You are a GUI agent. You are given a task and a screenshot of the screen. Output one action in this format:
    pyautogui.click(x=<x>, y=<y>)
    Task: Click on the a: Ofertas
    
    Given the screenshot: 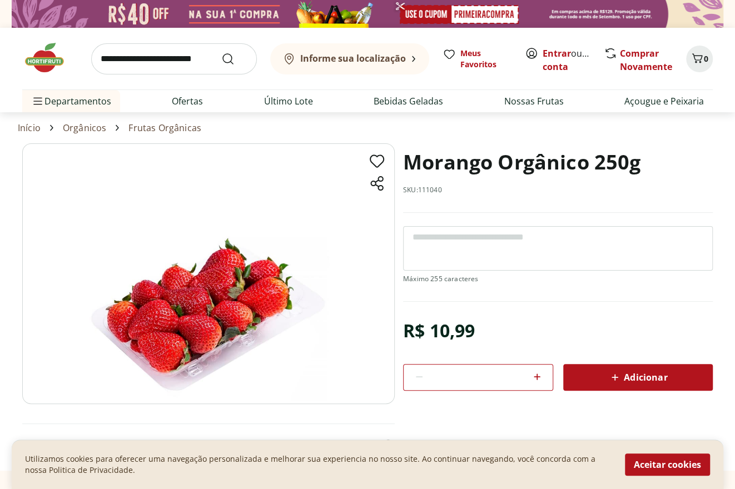 What is the action you would take?
    pyautogui.click(x=187, y=101)
    